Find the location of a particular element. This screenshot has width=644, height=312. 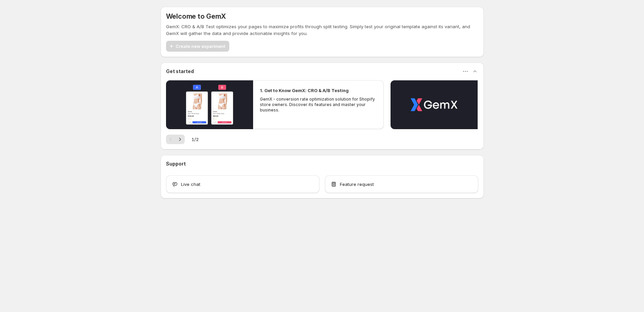

h3: Support is located at coordinates (176, 164).